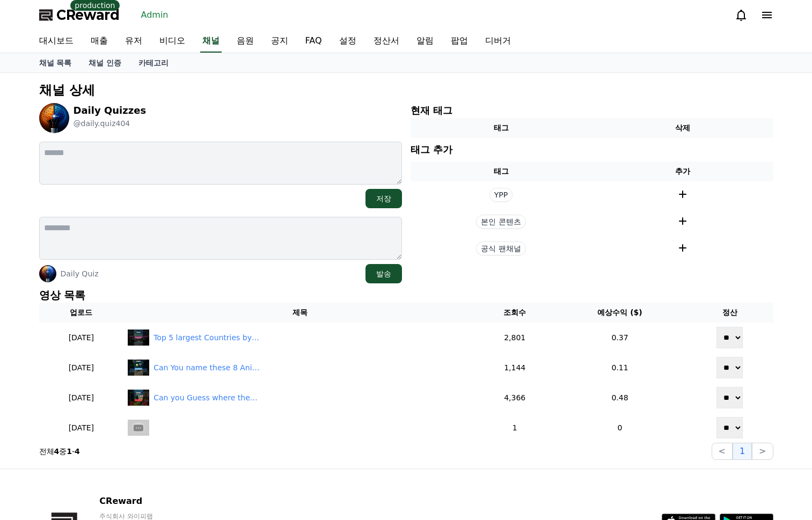  Describe the element at coordinates (515, 398) in the screenshot. I see `td: 4,366` at that location.